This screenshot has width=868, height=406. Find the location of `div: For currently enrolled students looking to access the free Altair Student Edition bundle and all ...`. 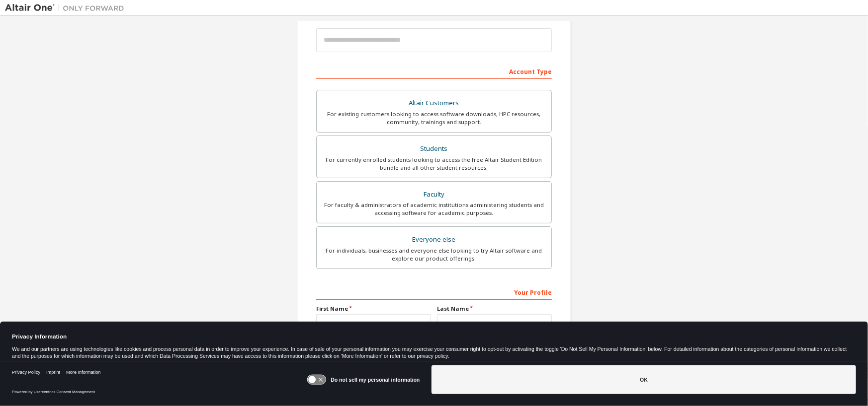

div: For currently enrolled students looking to access the free Altair Student Edition bundle and all ... is located at coordinates (434, 164).